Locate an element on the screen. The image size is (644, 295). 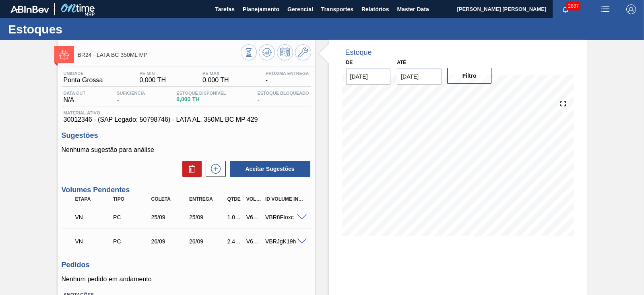
span: BR24 - LATA BC 350ML MP is located at coordinates (159, 55).